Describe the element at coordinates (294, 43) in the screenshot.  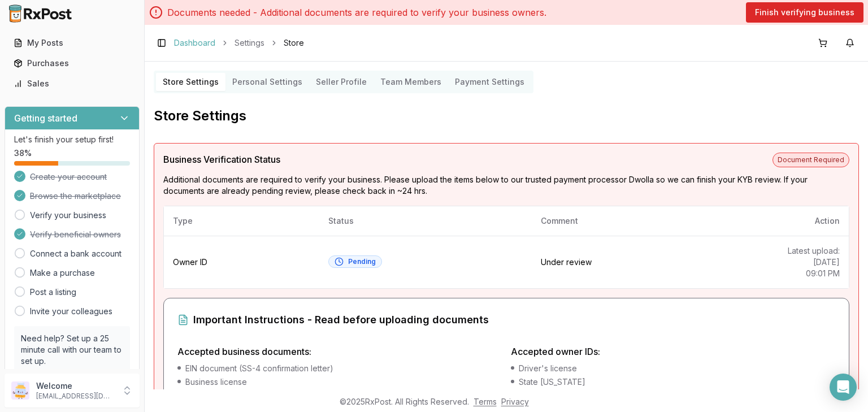
I see `span: Store` at that location.